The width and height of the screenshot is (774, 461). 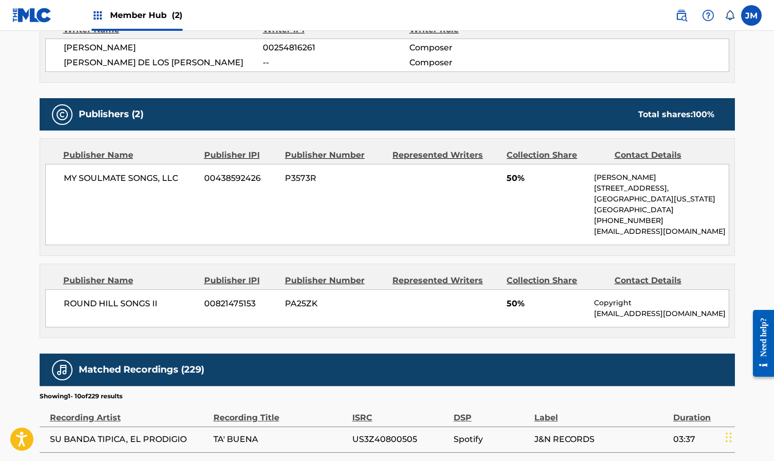 I want to click on div: Chat Widget, so click(x=748, y=437).